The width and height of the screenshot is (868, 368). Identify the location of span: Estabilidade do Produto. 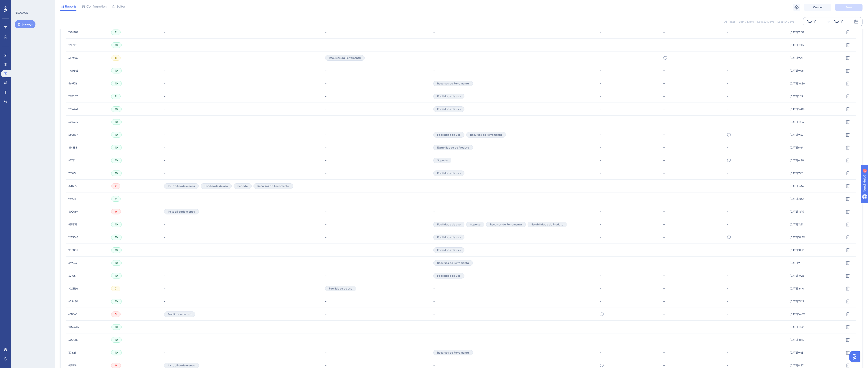
(547, 225).